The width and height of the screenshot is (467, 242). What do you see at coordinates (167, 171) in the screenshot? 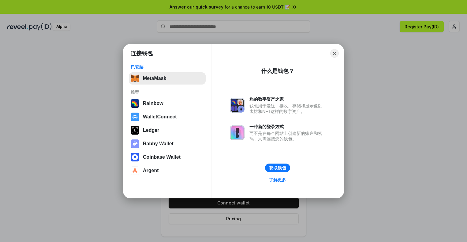
I see `button: Argent` at bounding box center [167, 171].